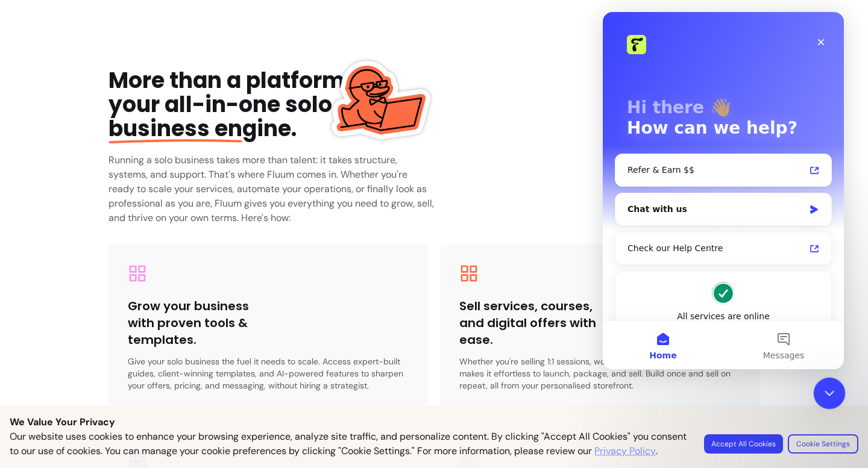 The width and height of the screenshot is (868, 468). Describe the element at coordinates (823, 444) in the screenshot. I see `button: Cookie Settings` at that location.